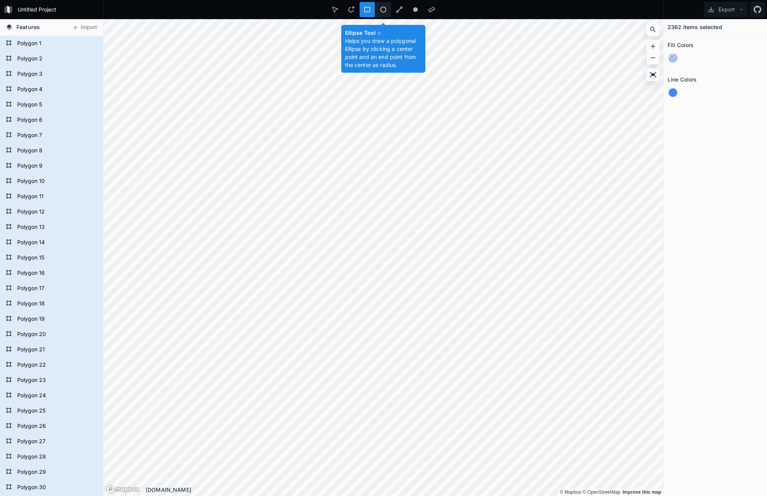  I want to click on button: Export, so click(726, 10).